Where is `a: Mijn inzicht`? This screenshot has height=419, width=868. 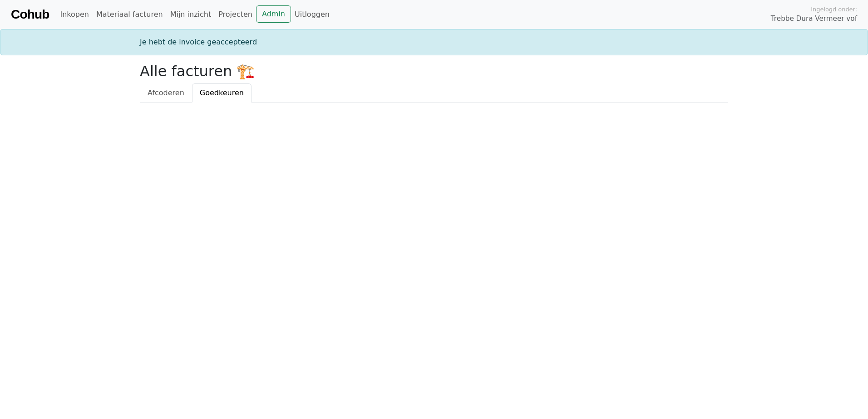 a: Mijn inzicht is located at coordinates (191, 15).